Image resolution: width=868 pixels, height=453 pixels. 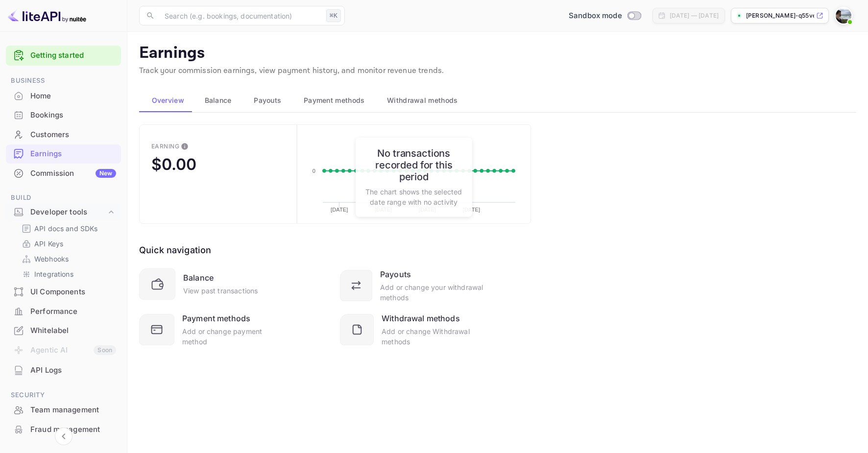 I want to click on a: API Keys, so click(x=67, y=243).